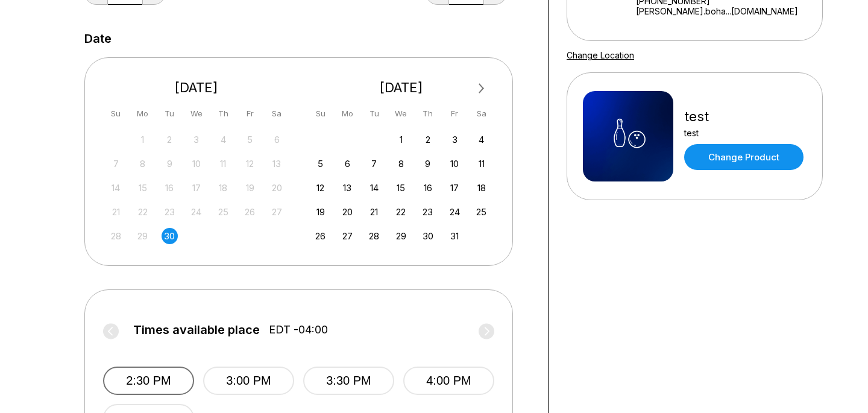  What do you see at coordinates (401, 139) in the screenshot?
I see `div: Choose Wednesday, October 1st, 2025` at bounding box center [401, 139].